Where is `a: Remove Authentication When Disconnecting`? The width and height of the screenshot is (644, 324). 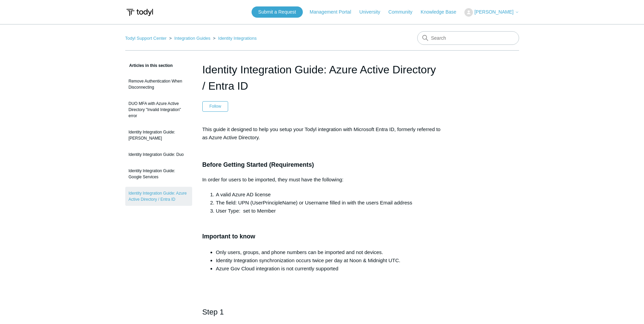 a: Remove Authentication When Disconnecting is located at coordinates (159, 84).